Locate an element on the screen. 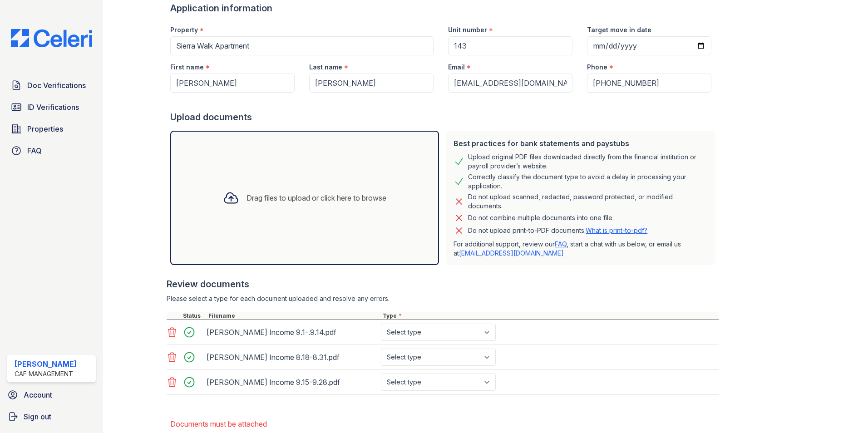 The height and width of the screenshot is (433, 868). div: Do not combine multiple documents into one file. is located at coordinates (541, 218).